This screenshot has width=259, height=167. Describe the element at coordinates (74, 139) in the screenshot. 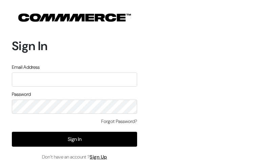

I see `button: Sign In` at that location.